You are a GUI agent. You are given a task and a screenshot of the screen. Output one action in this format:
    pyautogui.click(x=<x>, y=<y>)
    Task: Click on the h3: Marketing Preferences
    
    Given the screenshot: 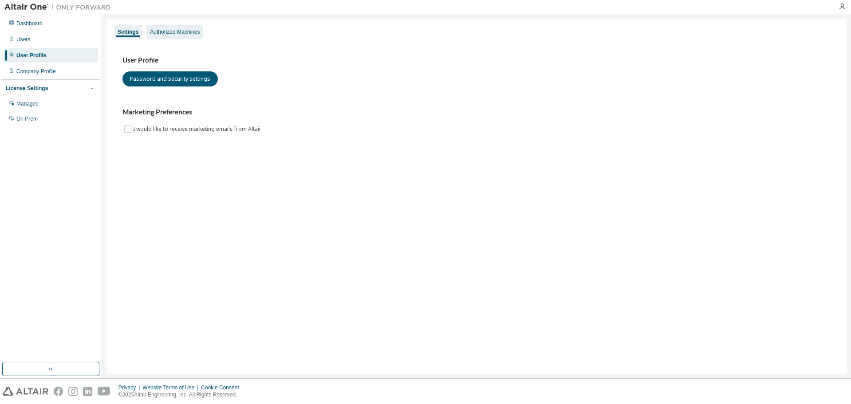 What is the action you would take?
    pyautogui.click(x=476, y=112)
    